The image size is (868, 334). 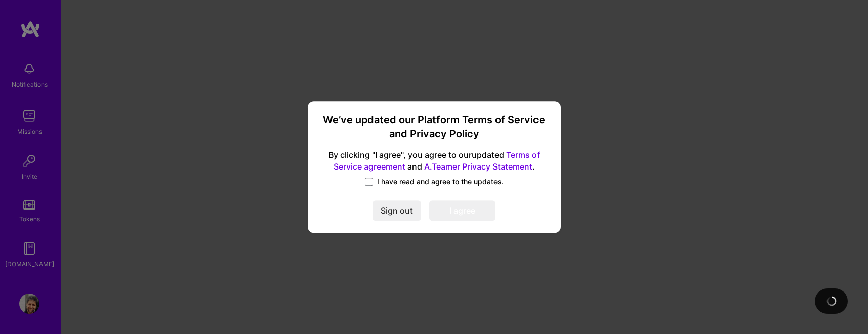 I want to click on span: I have read and agree to the updates., so click(x=440, y=182).